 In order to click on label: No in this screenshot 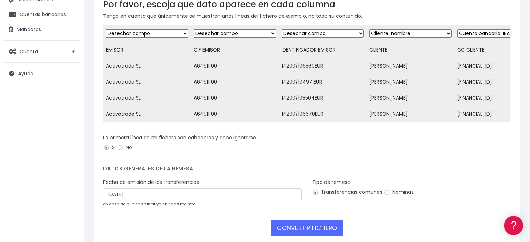, I will do `click(124, 147)`.